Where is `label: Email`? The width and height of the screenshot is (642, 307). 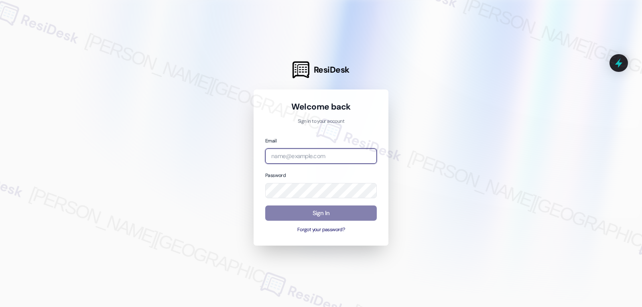
label: Email is located at coordinates (271, 141).